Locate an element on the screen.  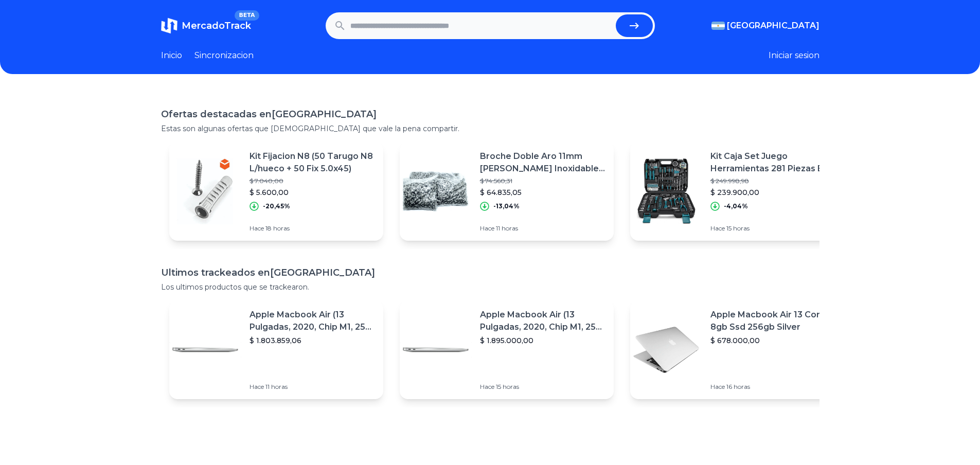
img: MercadoTrack is located at coordinates (170, 26).